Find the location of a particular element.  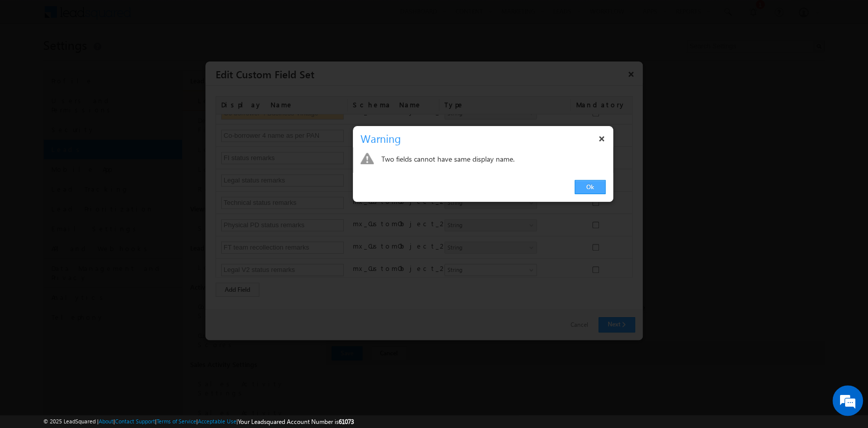

div: Two fields cannot have same display name. is located at coordinates (493, 159).